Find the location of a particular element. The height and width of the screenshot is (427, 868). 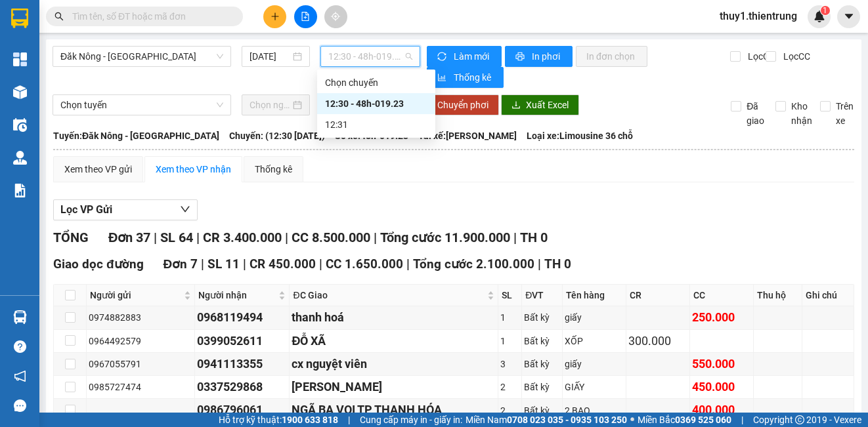

span: aim is located at coordinates (336, 17).